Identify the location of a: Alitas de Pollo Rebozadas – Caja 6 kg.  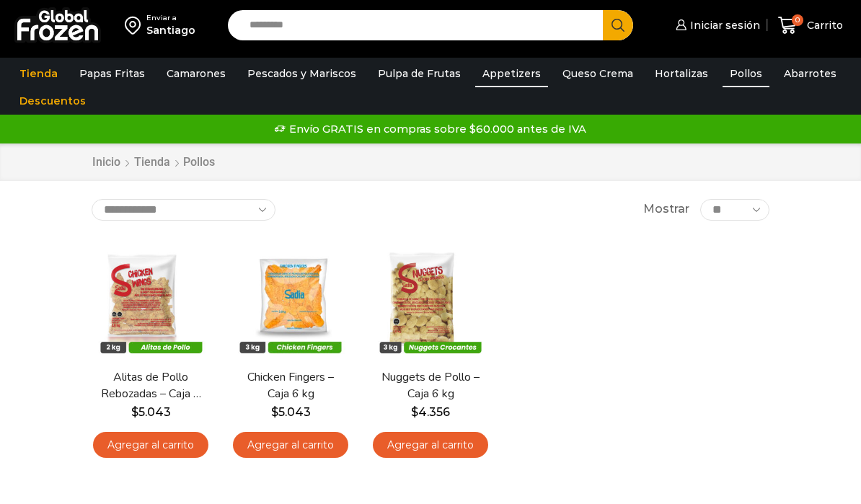
(151, 386).